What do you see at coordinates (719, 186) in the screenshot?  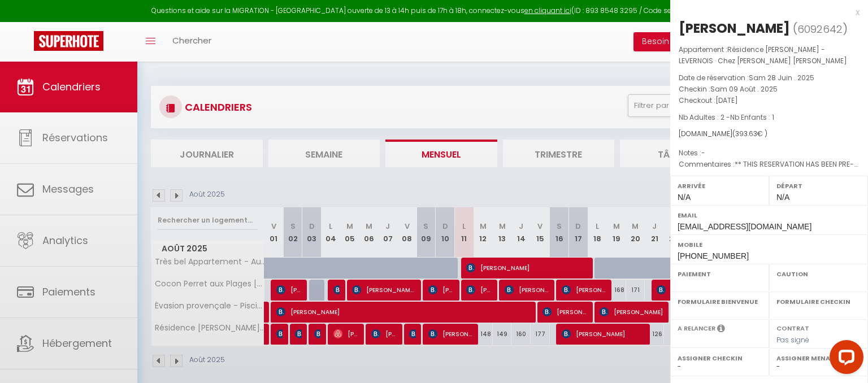 I see `label: Arrivée` at bounding box center [719, 186].